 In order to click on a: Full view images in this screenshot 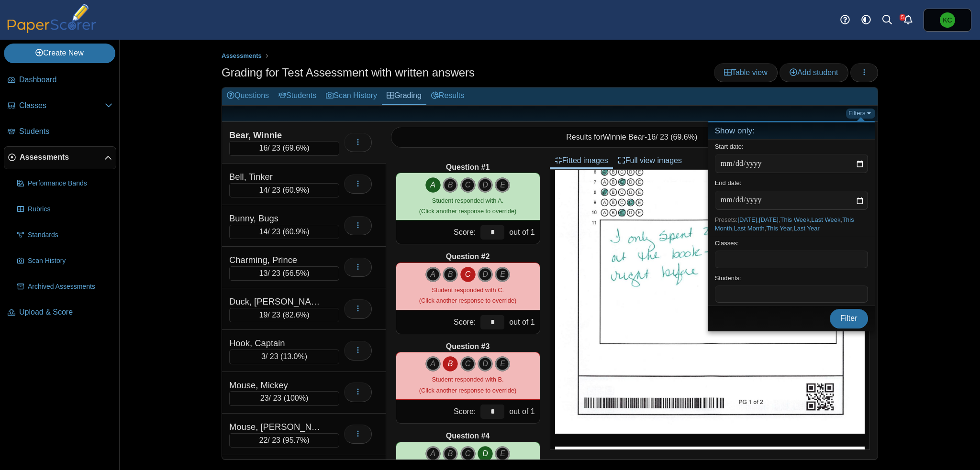, I will do `click(650, 161)`.